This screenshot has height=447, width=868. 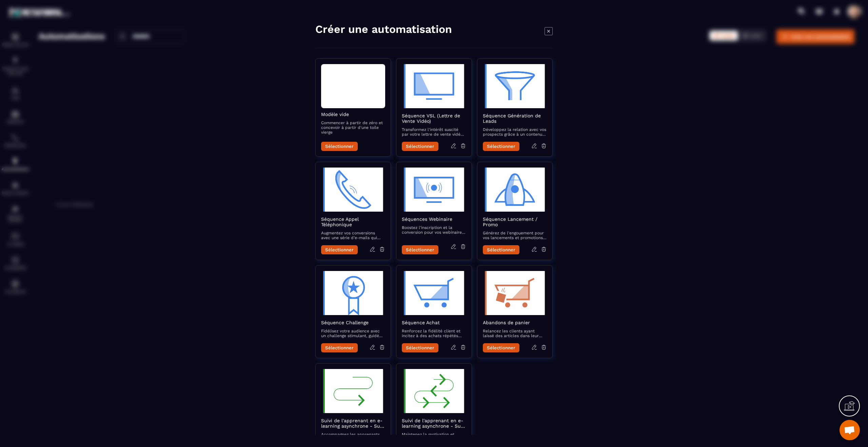 I want to click on h2: Suivi de l'apprenant en e-learning asynchrone - Suivi en cours de formation, so click(x=433, y=423).